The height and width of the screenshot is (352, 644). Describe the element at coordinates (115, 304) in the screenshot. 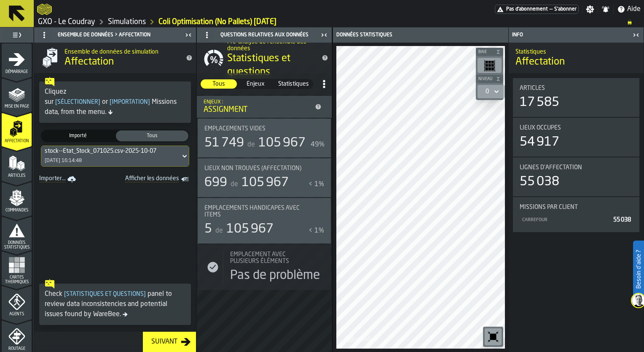

I see `div: Check panel to review data inconsistencies and potential issues found by WareBee.` at that location.